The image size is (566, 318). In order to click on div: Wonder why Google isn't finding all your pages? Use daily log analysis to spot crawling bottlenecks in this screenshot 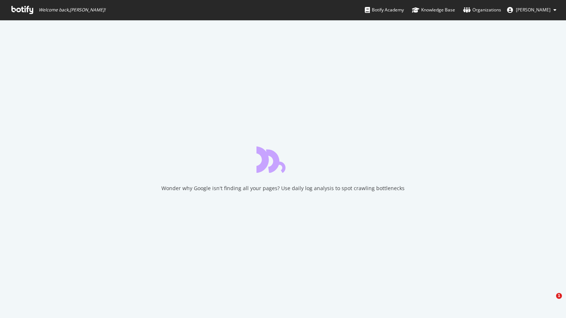, I will do `click(283, 188)`.